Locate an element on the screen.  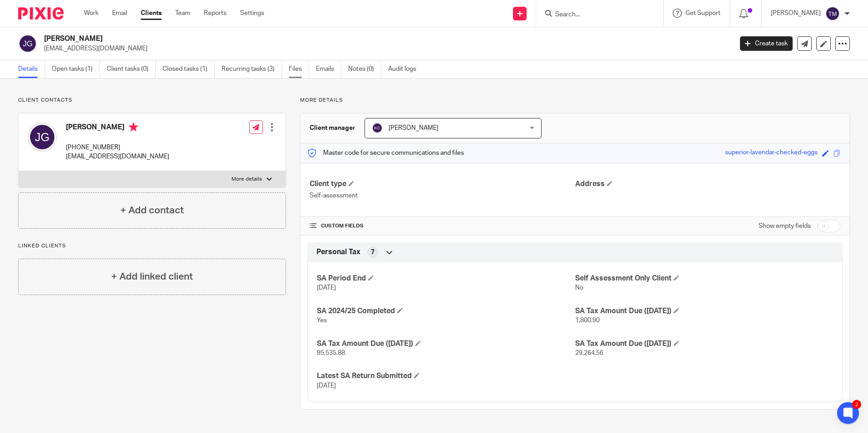
h4: + Add linked client is located at coordinates (152, 276).